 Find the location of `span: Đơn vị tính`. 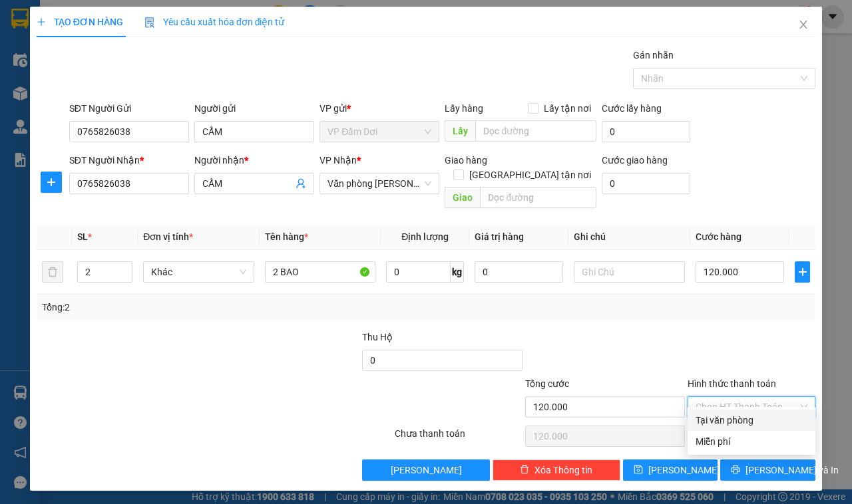

span: Đơn vị tính is located at coordinates (168, 237).